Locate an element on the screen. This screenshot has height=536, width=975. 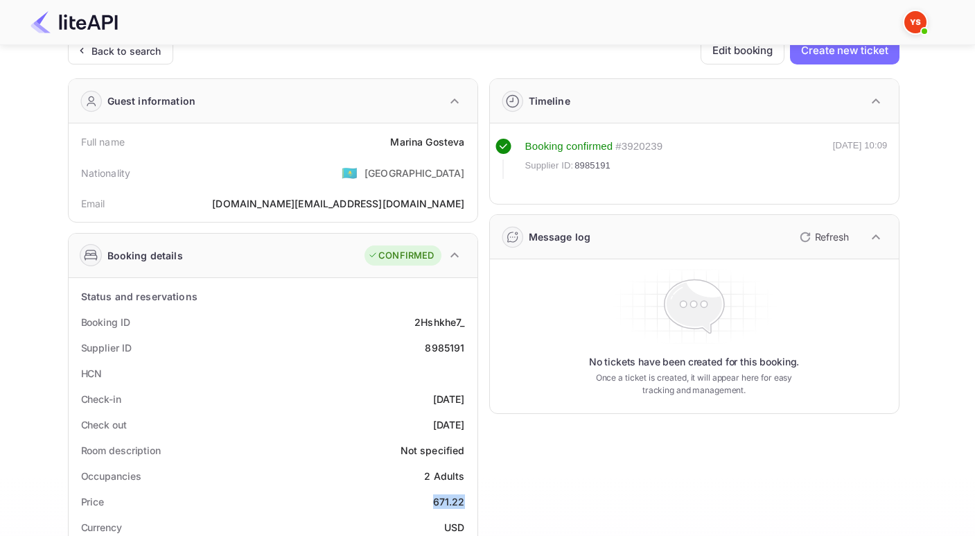
div: Not specified is located at coordinates (432, 450).